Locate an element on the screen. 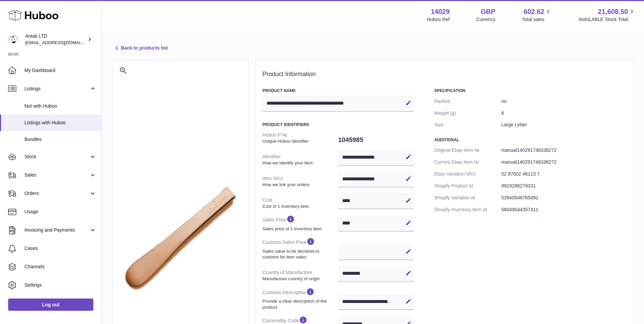 The height and width of the screenshot is (324, 644). span: Cases is located at coordinates (61, 248).